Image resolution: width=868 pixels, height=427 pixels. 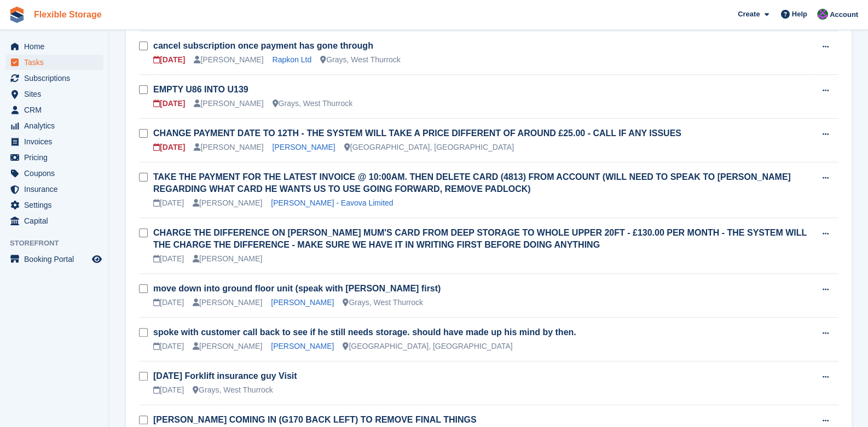 What do you see at coordinates (57, 173) in the screenshot?
I see `span: Coupons` at bounding box center [57, 173].